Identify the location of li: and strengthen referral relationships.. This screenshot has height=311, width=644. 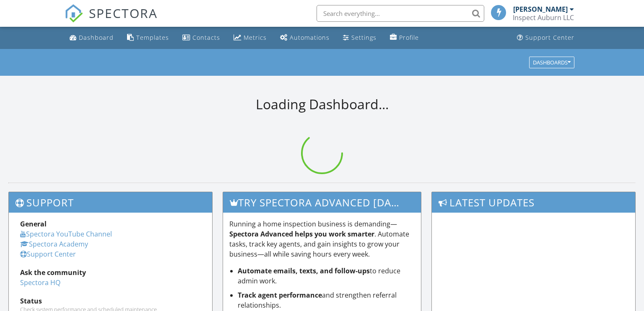
(326, 300).